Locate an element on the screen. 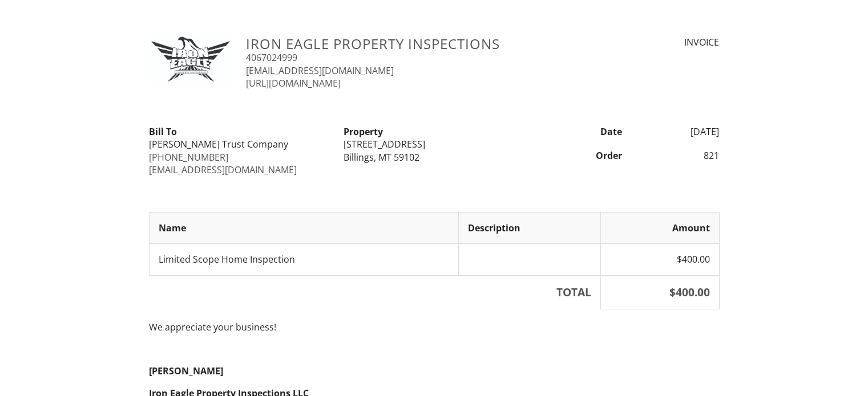 The height and width of the screenshot is (396, 868). strong: Property is located at coordinates (363, 131).